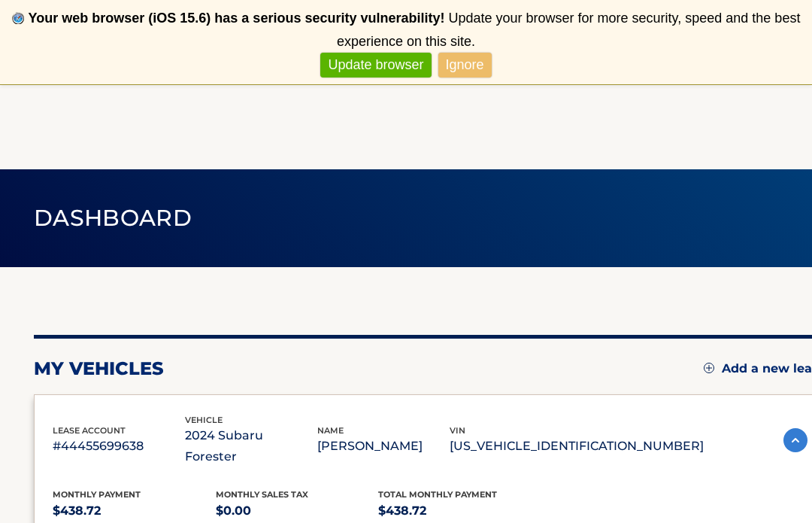 This screenshot has width=812, height=523. What do you see at coordinates (375, 65) in the screenshot?
I see `a: Update browser` at bounding box center [375, 65].